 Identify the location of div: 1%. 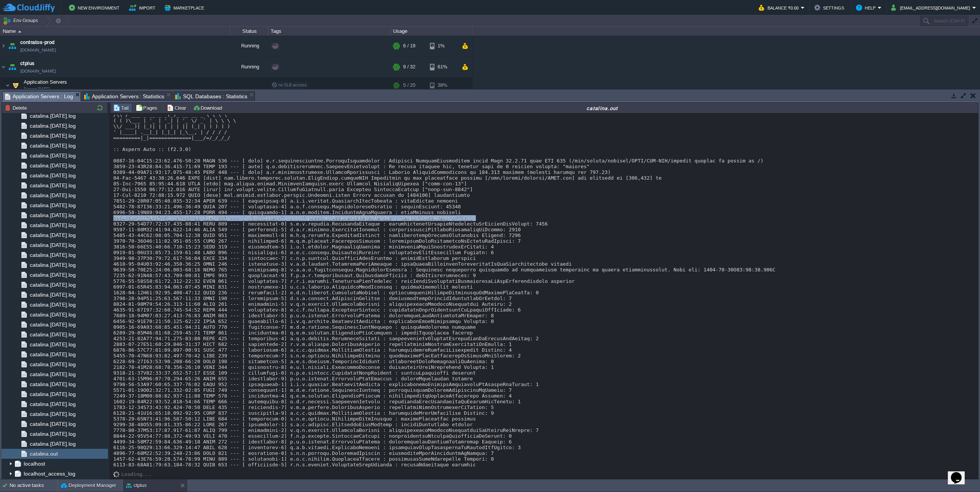
(442, 46).